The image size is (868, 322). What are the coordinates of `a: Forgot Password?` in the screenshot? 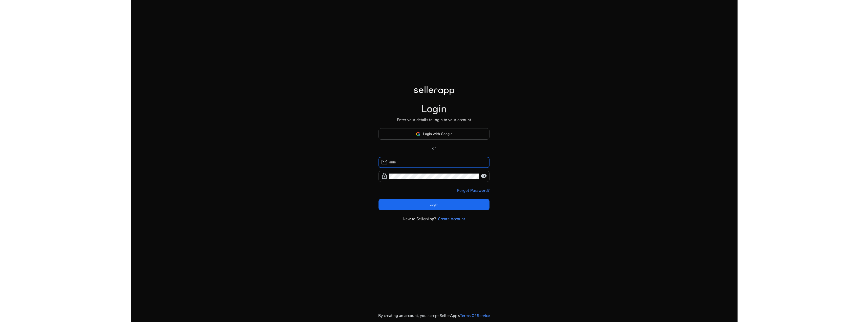 It's located at (473, 190).